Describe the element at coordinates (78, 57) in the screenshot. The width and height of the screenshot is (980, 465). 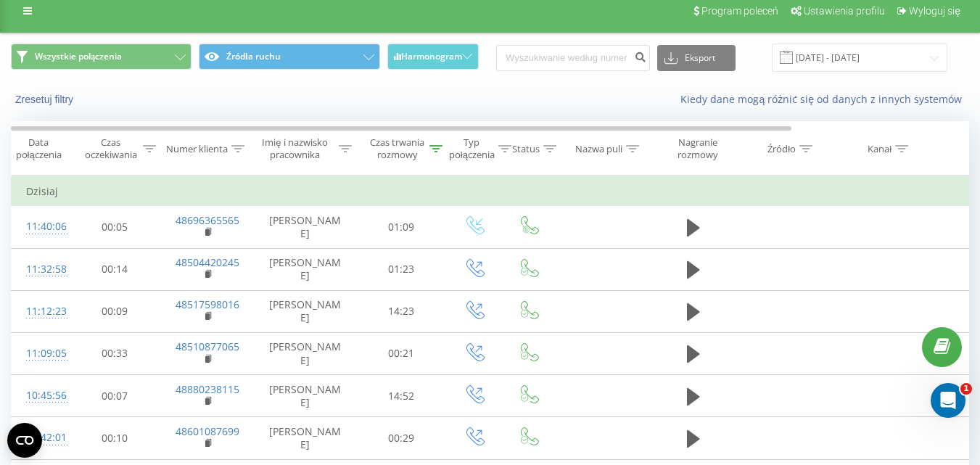
I see `span: Wszystkie połączenia` at that location.